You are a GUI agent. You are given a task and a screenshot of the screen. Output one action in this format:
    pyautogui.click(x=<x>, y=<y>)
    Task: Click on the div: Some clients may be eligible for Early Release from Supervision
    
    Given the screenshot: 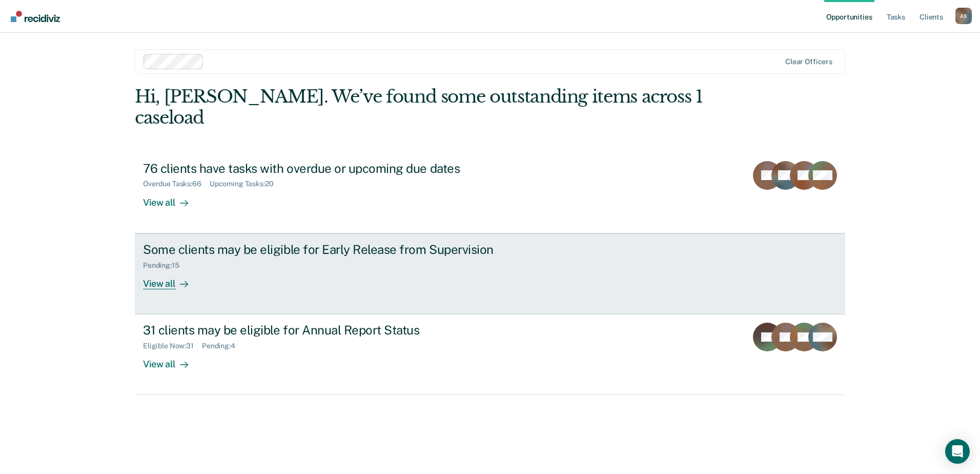 What is the action you would take?
    pyautogui.click(x=323, y=250)
    